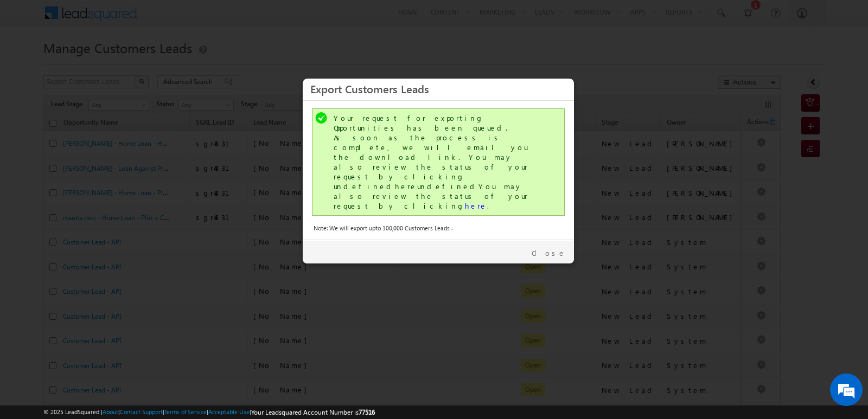 This screenshot has width=868, height=419. I want to click on a: here, so click(475, 206).